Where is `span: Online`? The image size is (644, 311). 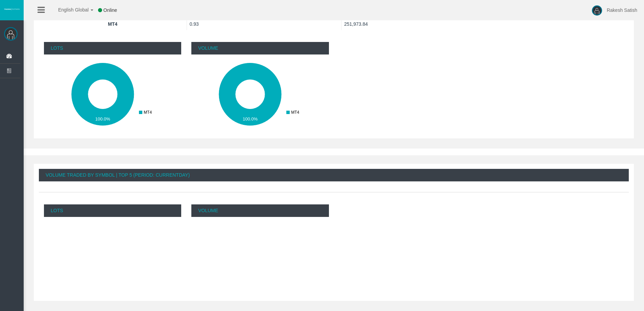
span: Online is located at coordinates (110, 10).